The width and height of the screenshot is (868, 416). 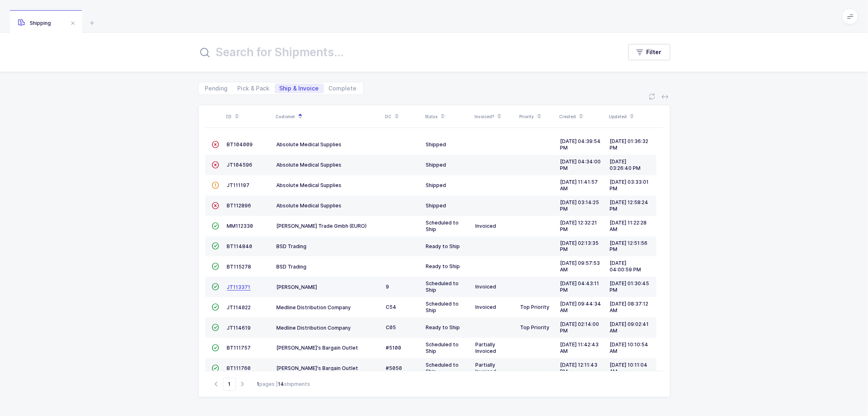 I want to click on span: BSD Trading, so click(x=292, y=246).